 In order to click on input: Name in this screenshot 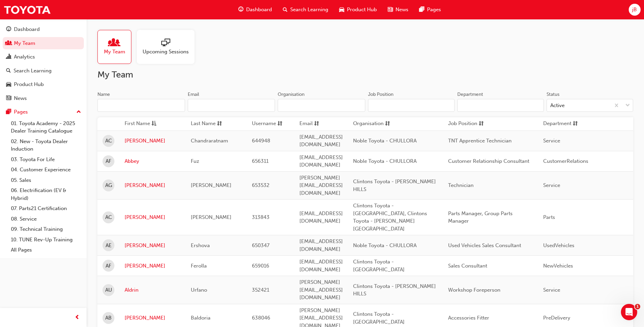, I will do `click(141, 106)`.